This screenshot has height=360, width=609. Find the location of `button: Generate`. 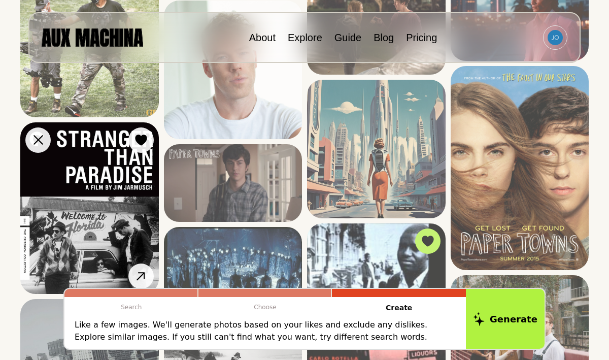

button: Generate is located at coordinates (505, 319).